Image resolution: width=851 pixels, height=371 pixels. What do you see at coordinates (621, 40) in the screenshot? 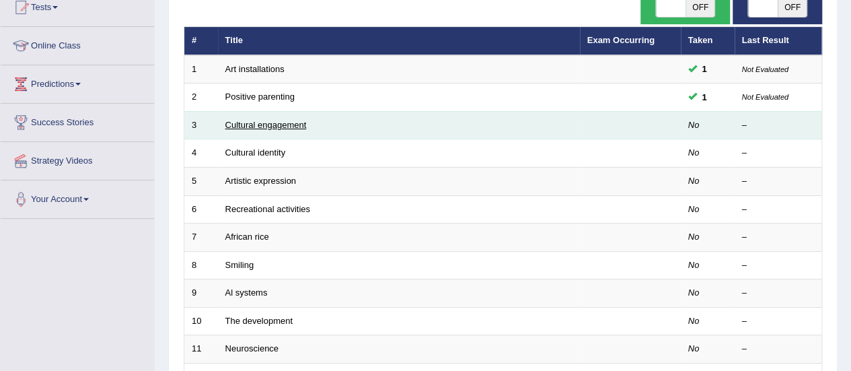
I see `a: Exam Occurring` at bounding box center [621, 40].